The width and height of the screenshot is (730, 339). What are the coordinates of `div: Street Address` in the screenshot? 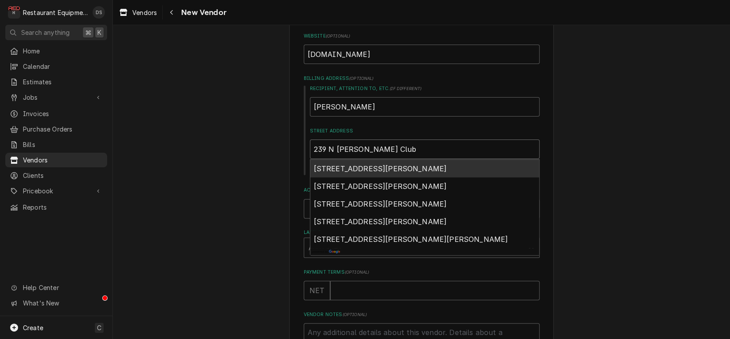 It's located at (424, 152).